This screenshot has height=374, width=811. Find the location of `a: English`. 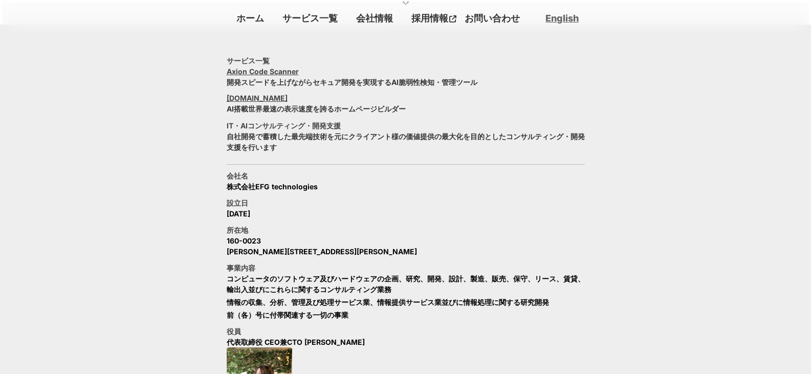

a: English is located at coordinates (562, 18).